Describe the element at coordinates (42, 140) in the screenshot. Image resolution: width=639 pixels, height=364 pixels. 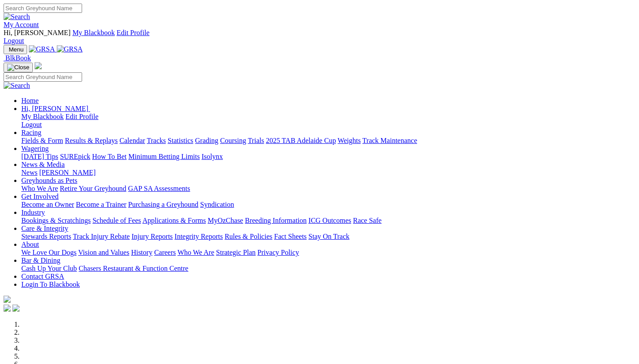
I see `a: Fields & Form` at that location.